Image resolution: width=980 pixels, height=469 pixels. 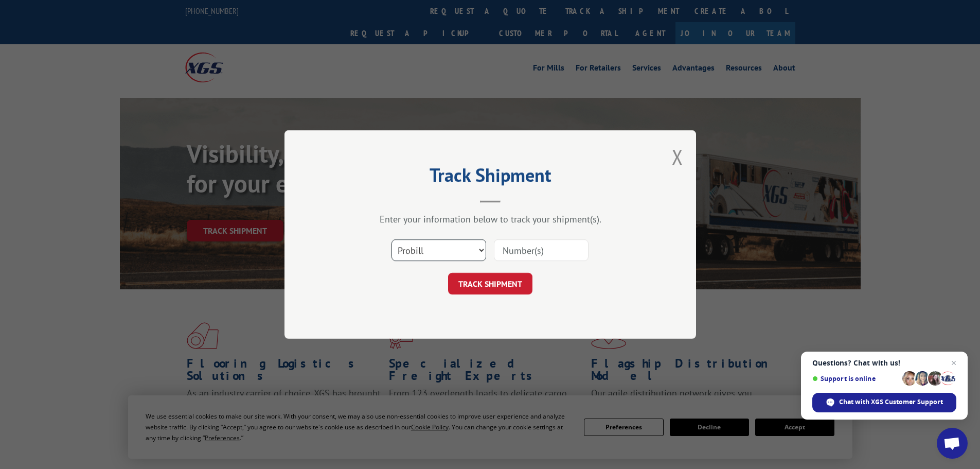 I want to click on span: Chat with XGS Customer Support, so click(x=891, y=401).